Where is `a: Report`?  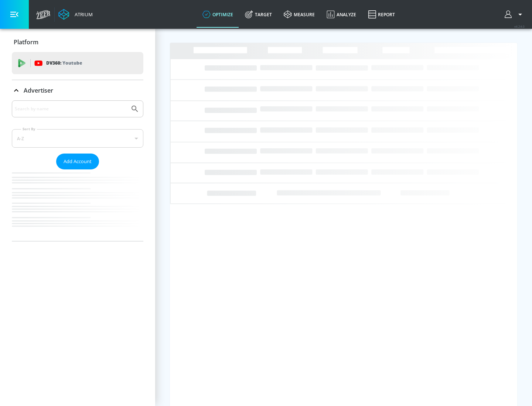
a: Report is located at coordinates (381, 14).